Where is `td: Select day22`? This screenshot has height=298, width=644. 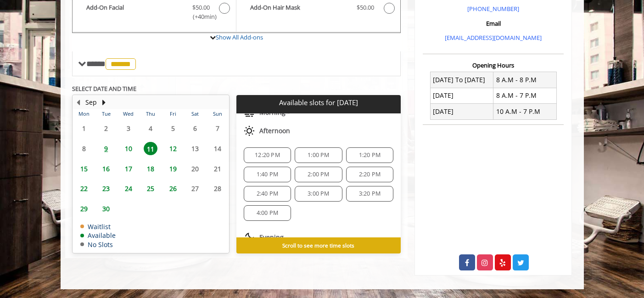 td: Select day22 is located at coordinates (84, 189).